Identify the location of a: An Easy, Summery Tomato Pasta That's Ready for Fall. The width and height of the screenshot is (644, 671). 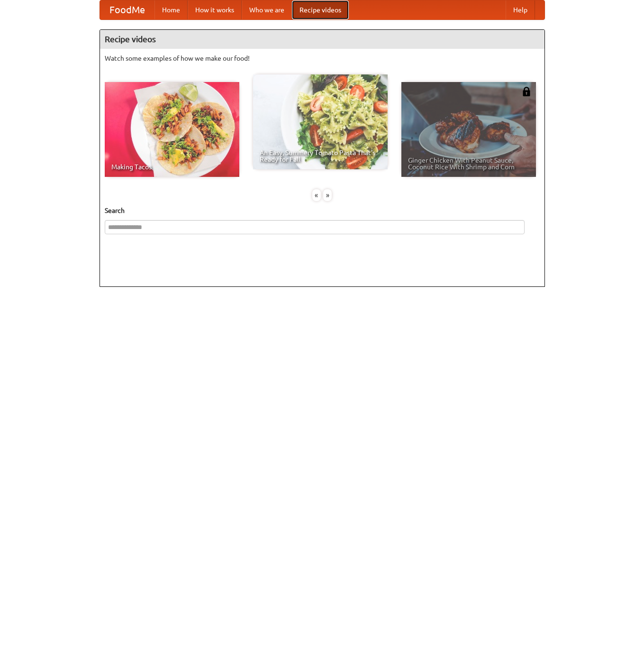
(320, 122).